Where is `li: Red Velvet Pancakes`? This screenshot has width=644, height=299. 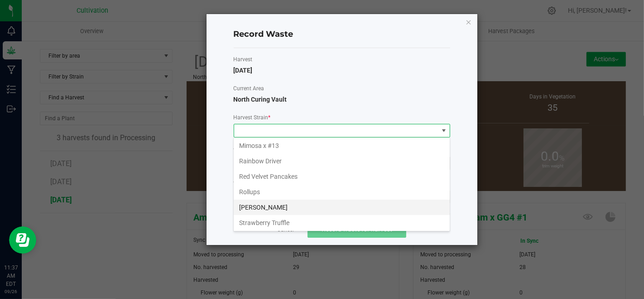 li: Red Velvet Pancakes is located at coordinates (341, 176).